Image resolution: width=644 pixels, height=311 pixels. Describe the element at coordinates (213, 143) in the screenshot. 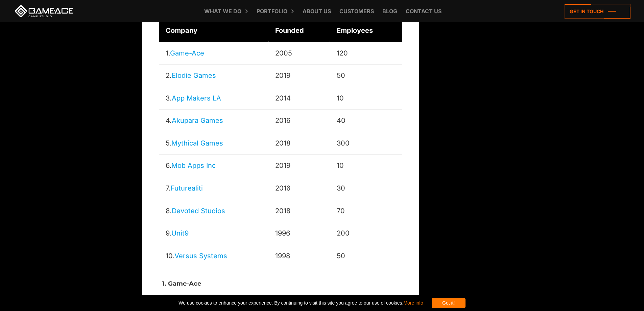

I see `td: 5.` at that location.